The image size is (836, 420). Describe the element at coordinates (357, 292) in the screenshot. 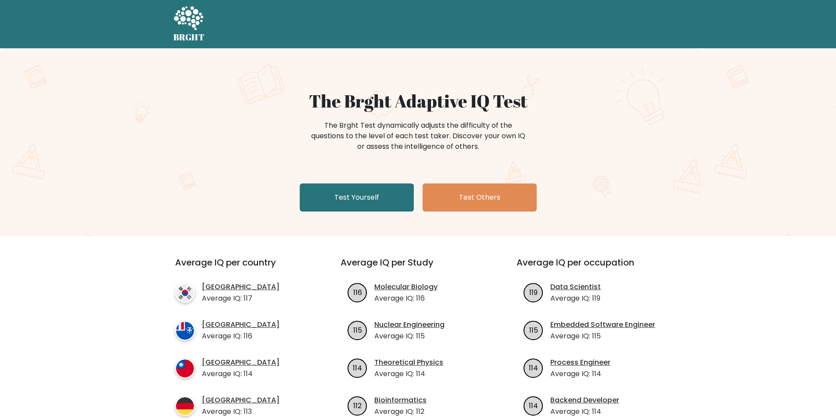

I see `text: 116` at that location.